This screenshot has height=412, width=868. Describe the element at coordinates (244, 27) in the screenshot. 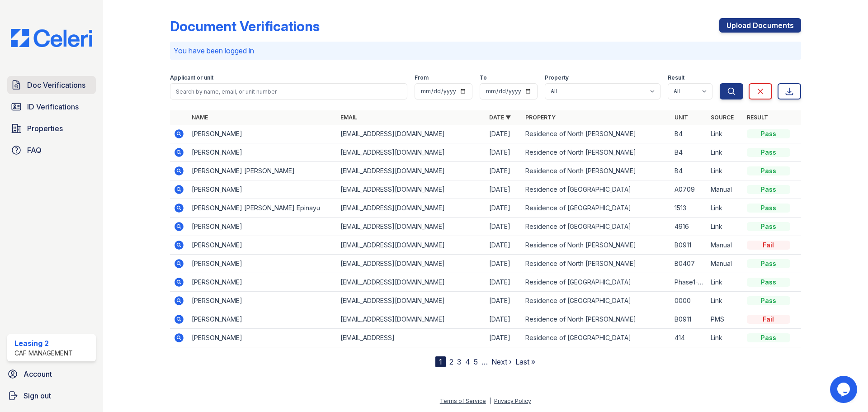

I see `div: Document Verifications` at that location.